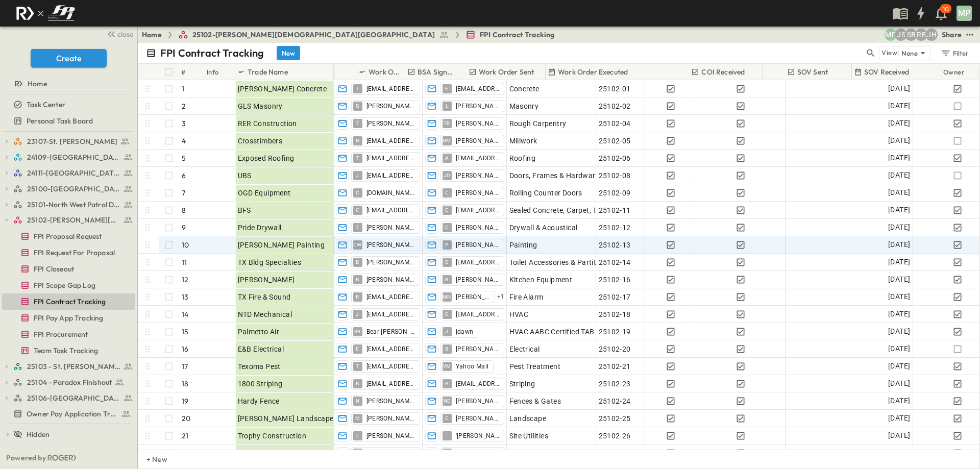 The image size is (980, 469). I want to click on button: MP, so click(965, 14).